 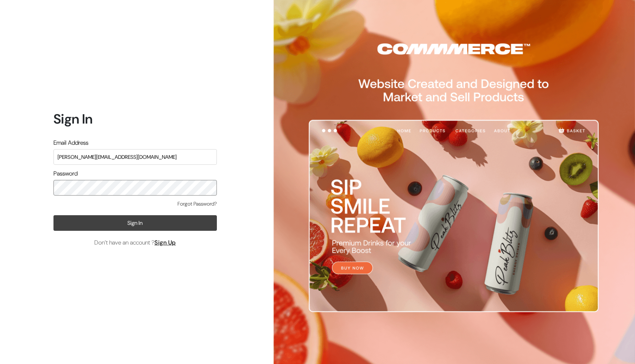 What do you see at coordinates (71, 143) in the screenshot?
I see `label: Email Address` at bounding box center [71, 143].